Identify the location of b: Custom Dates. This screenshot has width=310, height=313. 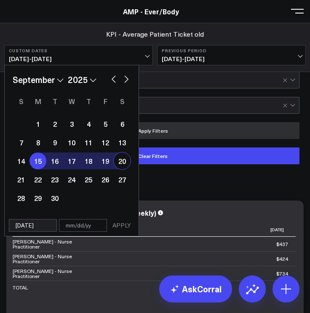
(78, 50).